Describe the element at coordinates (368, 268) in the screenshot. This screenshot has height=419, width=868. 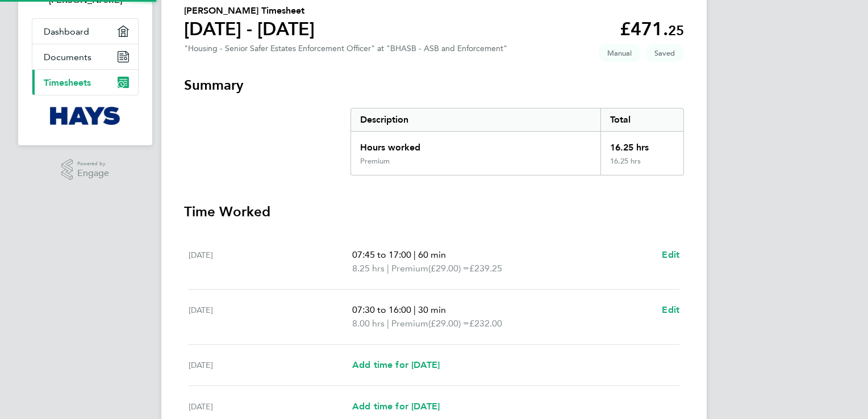
I see `span: 8.25 hrs` at that location.